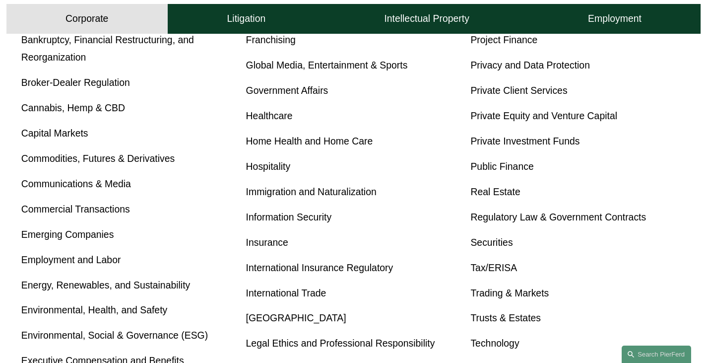 Image resolution: width=707 pixels, height=363 pixels. I want to click on a: Franchising, so click(271, 40).